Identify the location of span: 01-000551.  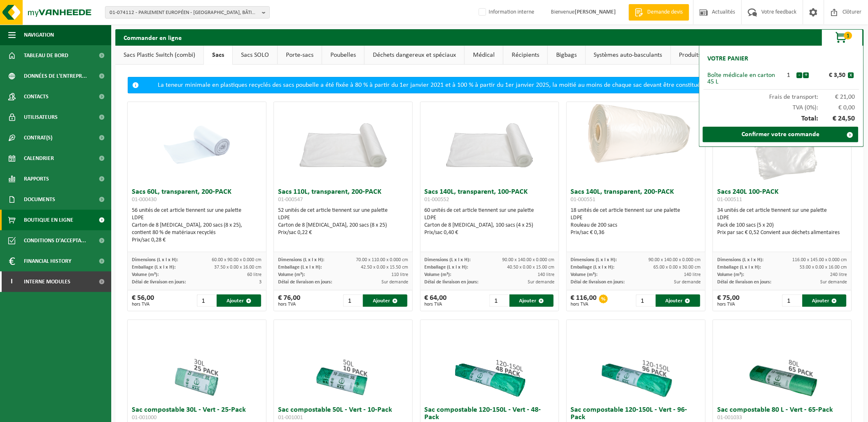
(583, 200).